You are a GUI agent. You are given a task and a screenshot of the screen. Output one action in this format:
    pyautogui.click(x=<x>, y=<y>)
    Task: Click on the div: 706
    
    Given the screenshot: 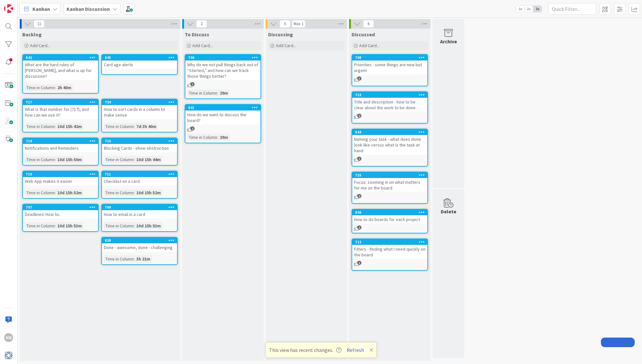 What is the action you would take?
    pyautogui.click(x=224, y=57)
    